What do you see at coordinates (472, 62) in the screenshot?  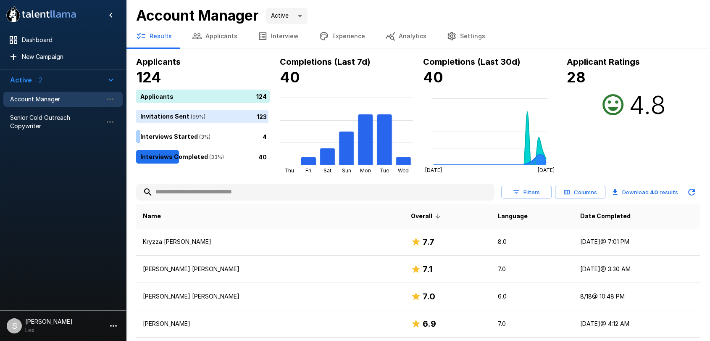 I see `b: Completions (Last 30d)` at bounding box center [472, 62].